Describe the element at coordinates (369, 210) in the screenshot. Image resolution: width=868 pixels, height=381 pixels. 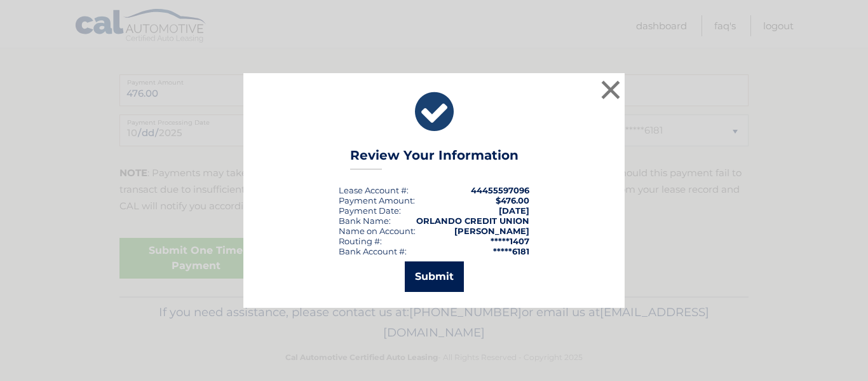
I see `span: Payment Date` at that location.